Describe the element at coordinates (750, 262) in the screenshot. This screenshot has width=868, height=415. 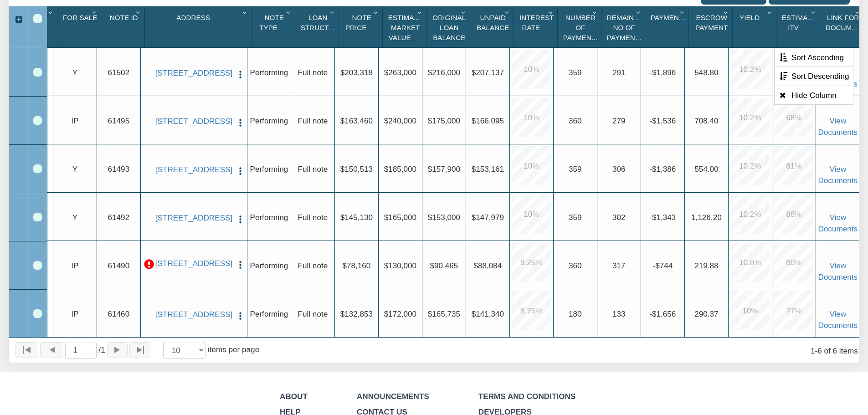
I see `div: 10.8` at that location.